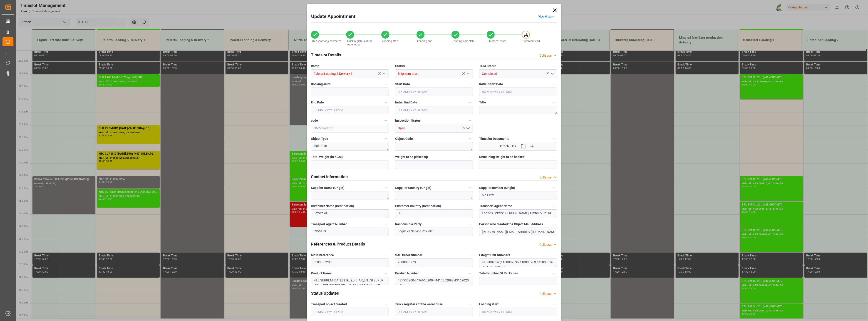  What do you see at coordinates (554, 224) in the screenshot?
I see `button: Person who created the Object Mail Address` at bounding box center [554, 224].